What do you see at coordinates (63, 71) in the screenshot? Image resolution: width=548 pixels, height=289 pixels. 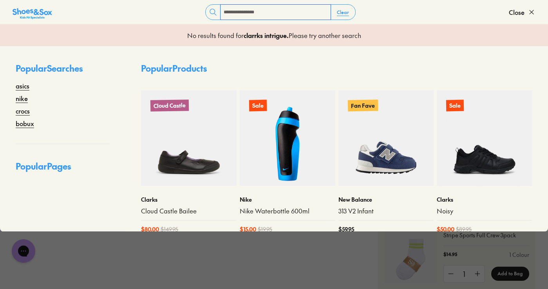 I see `p: Popular Searches` at bounding box center [63, 71].